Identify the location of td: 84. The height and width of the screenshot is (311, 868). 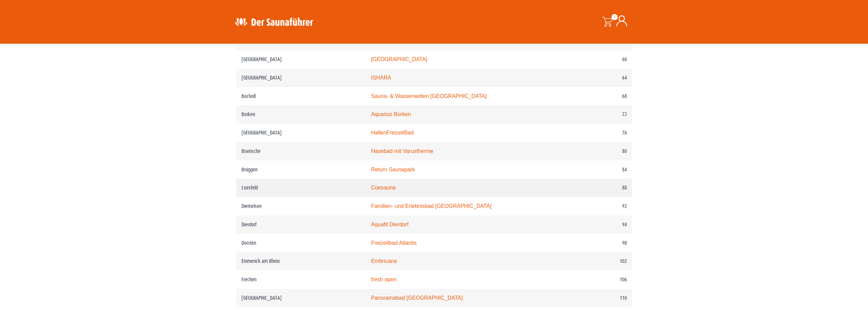
(596, 169).